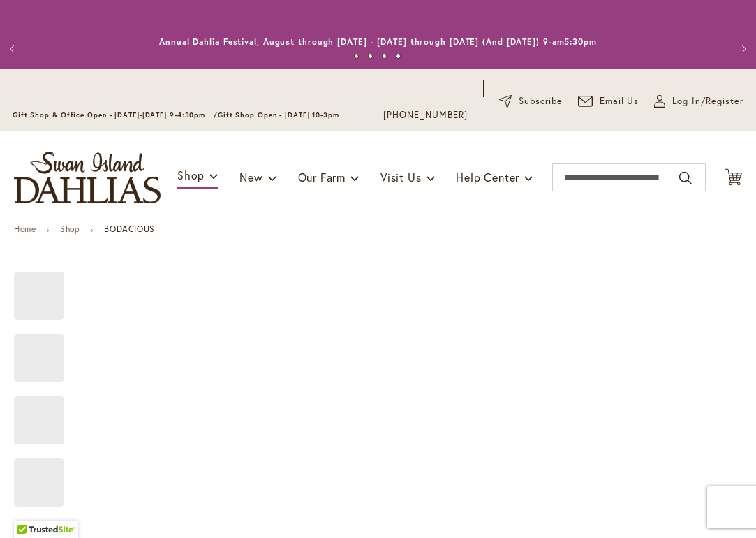  Describe the element at coordinates (384, 56) in the screenshot. I see `button: 3 of 4` at that location.